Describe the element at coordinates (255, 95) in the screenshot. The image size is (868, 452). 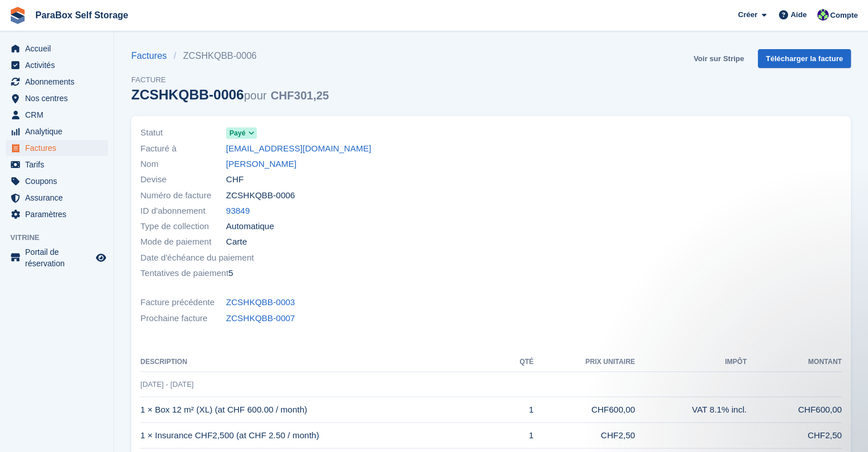
I see `span: pour` at that location.